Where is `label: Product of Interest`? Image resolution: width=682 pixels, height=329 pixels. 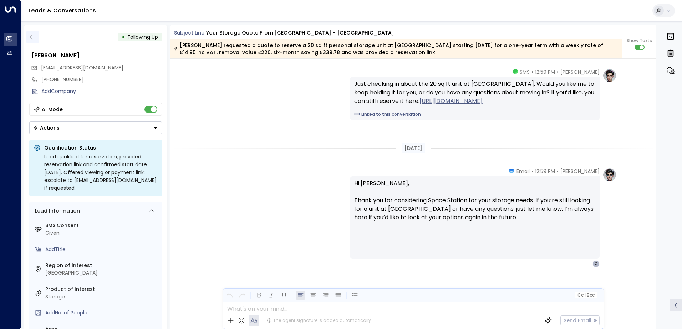
label: Product of Interest is located at coordinates (102, 290).